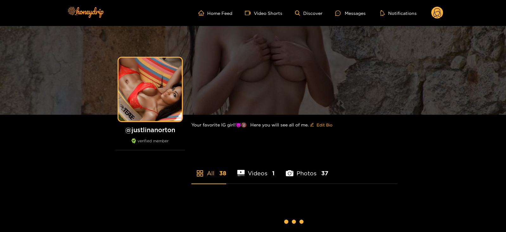 This screenshot has height=232, width=506. What do you see at coordinates (307, 169) in the screenshot?
I see `li: Photos` at bounding box center [307, 169].